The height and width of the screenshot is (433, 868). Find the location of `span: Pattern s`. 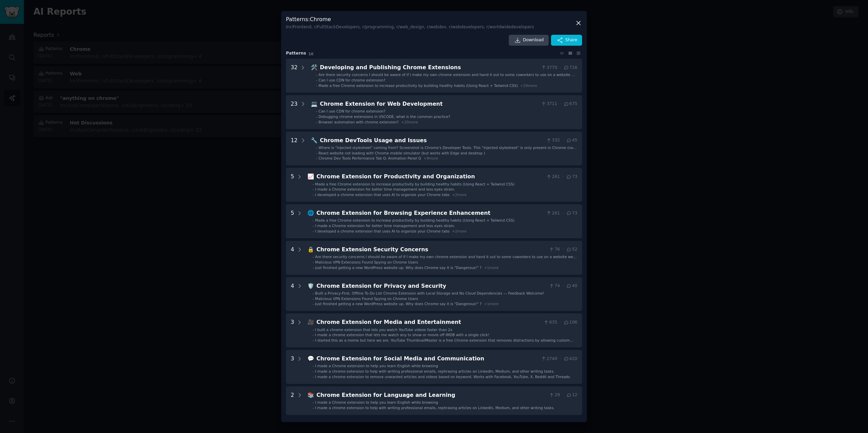

span: Pattern s is located at coordinates (296, 54).